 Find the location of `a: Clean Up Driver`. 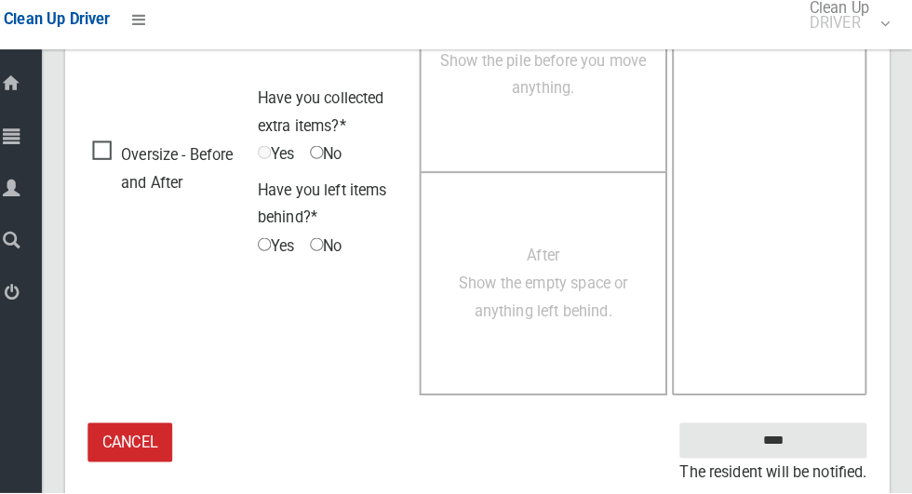

a: Clean Up Driver is located at coordinates (74, 30).